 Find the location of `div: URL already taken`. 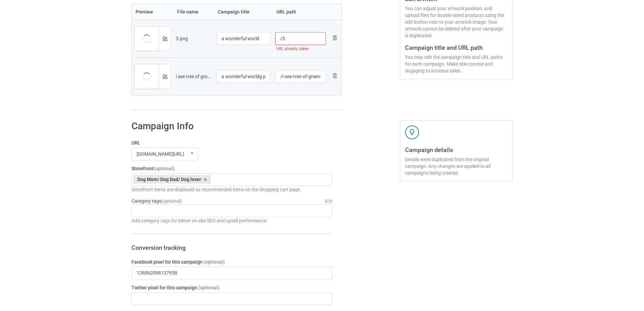

div: URL already taken is located at coordinates (300, 49).